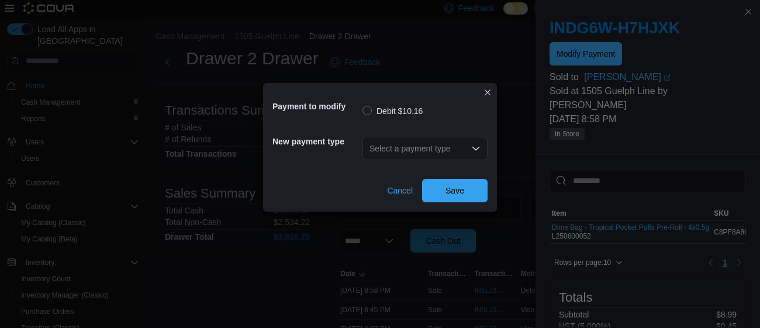 This screenshot has height=328, width=760. What do you see at coordinates (455, 191) in the screenshot?
I see `button: Save` at bounding box center [455, 191].